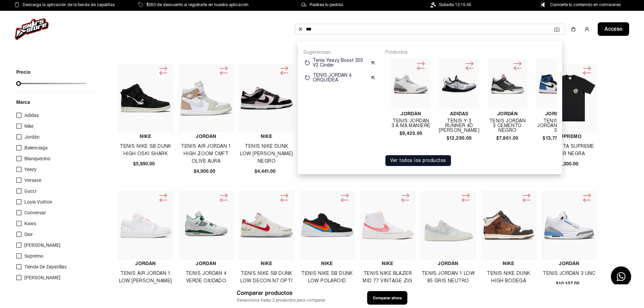 This screenshot has height=308, width=644. Describe the element at coordinates (266, 98) in the screenshot. I see `img: Tenis Nike Dunk Low Rosa Espuma Negro` at that location.